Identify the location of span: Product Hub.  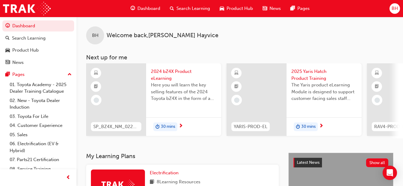
(240, 8).